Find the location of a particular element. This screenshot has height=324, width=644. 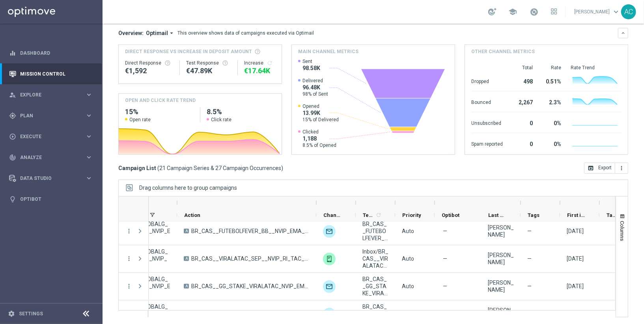

span: Channel is located at coordinates (332, 215).